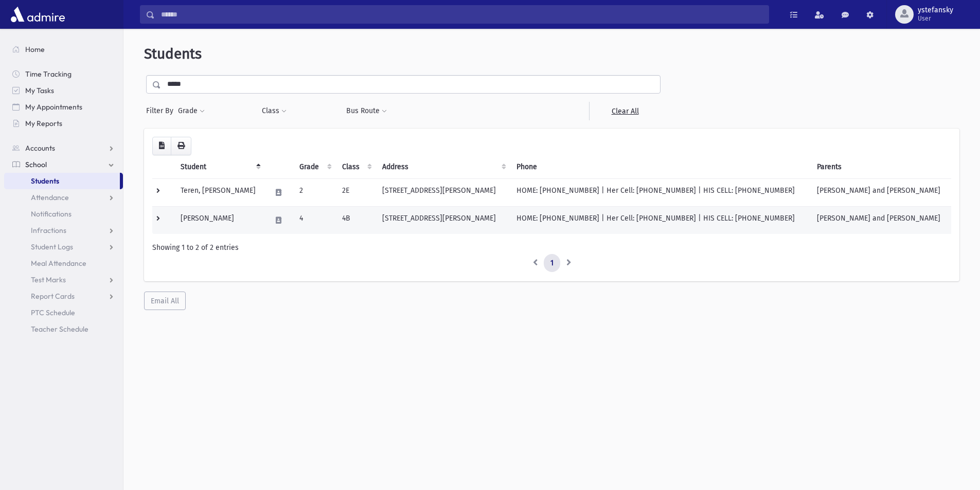 This screenshot has width=980, height=490. What do you see at coordinates (44, 123) in the screenshot?
I see `span: My Reports` at bounding box center [44, 123].